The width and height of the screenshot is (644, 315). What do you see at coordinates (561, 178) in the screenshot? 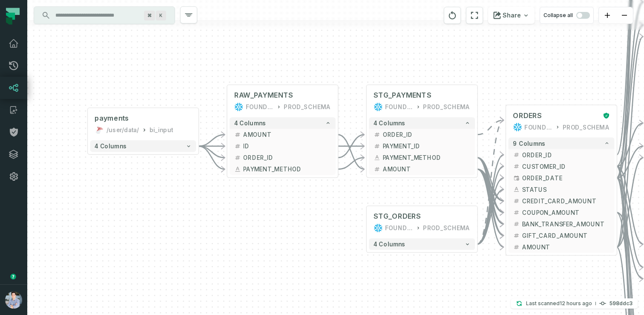
I see `button: ORDER_DATE` at bounding box center [561, 178].